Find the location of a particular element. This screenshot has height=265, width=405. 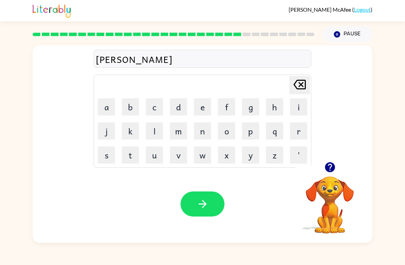

button: p is located at coordinates (251, 131).